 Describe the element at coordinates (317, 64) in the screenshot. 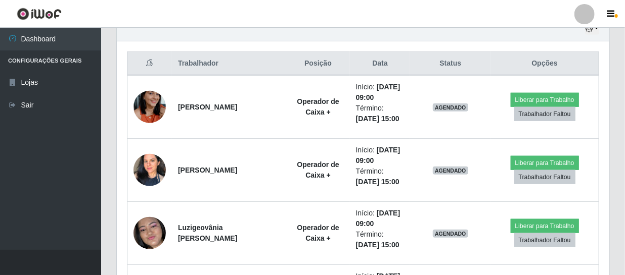

I see `th: Posição` at that location.